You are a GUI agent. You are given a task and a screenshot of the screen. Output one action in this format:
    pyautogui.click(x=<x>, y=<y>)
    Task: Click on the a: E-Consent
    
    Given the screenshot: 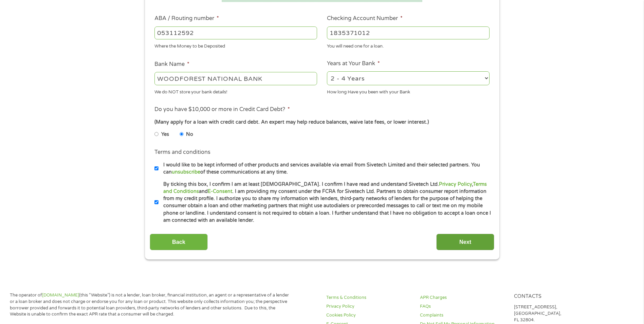 What is the action you would take?
    pyautogui.click(x=220, y=191)
    